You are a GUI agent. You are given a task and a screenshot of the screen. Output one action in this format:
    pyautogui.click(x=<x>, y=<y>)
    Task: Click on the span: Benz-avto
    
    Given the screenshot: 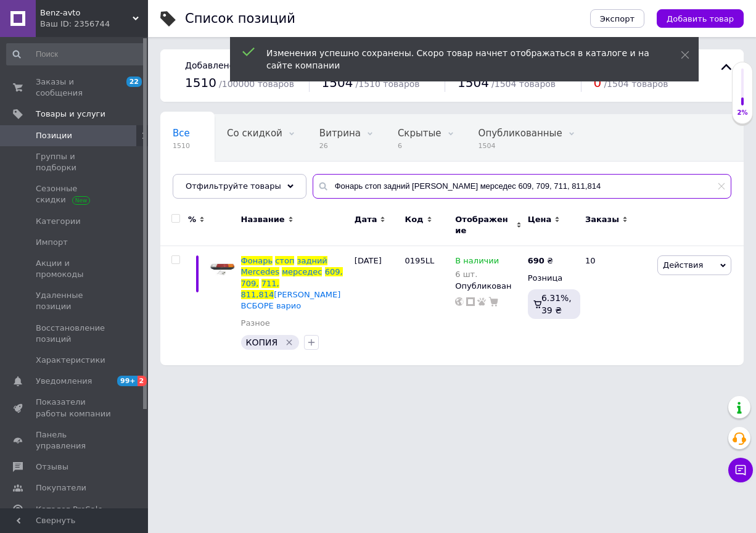 What is the action you would take?
    pyautogui.click(x=86, y=13)
    